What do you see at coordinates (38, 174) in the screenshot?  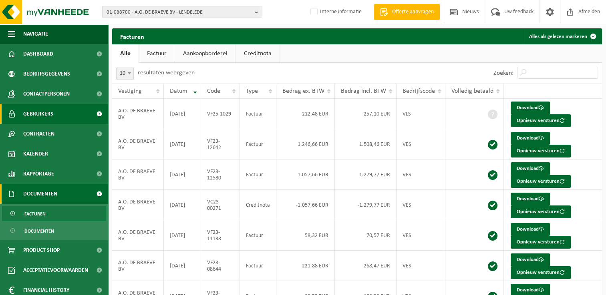 I see `span: Rapportage` at bounding box center [38, 174].